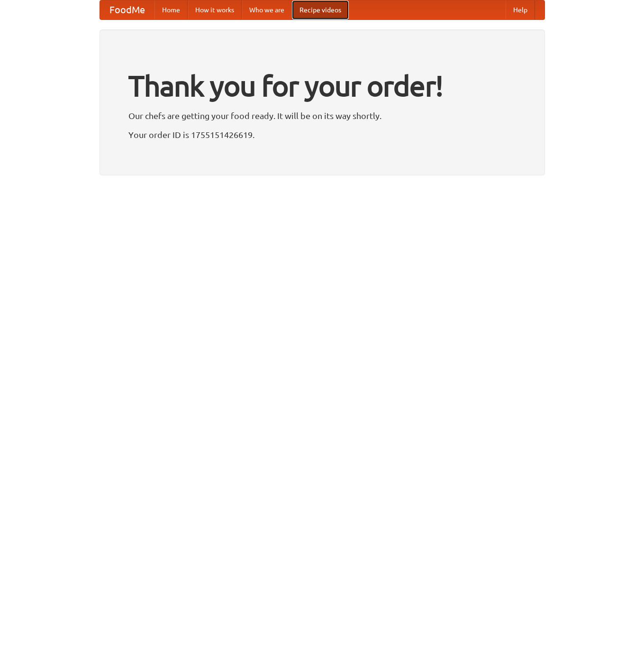  Describe the element at coordinates (321, 10) in the screenshot. I see `a: Recipe videos` at that location.